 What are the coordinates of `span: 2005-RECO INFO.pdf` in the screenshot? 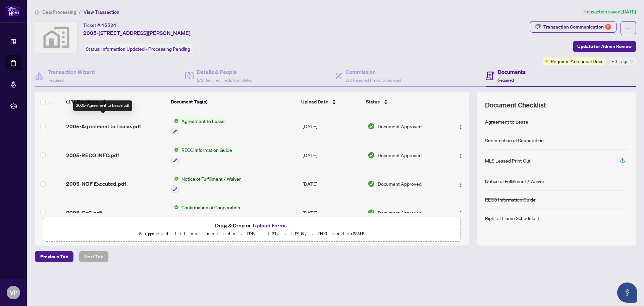 It's located at (93, 156).